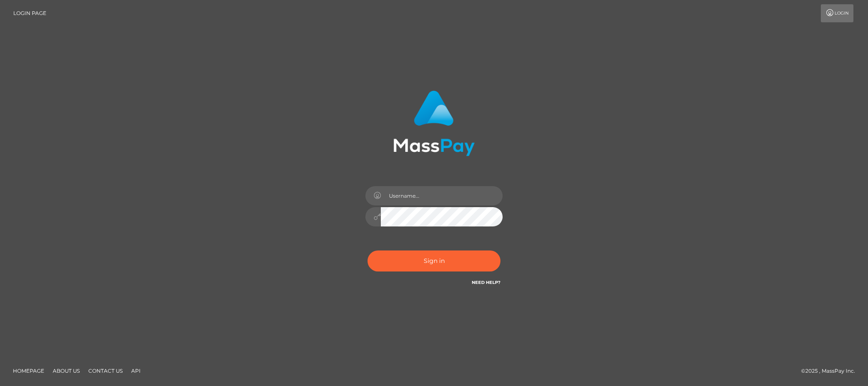  Describe the element at coordinates (136, 371) in the screenshot. I see `a: API` at that location.